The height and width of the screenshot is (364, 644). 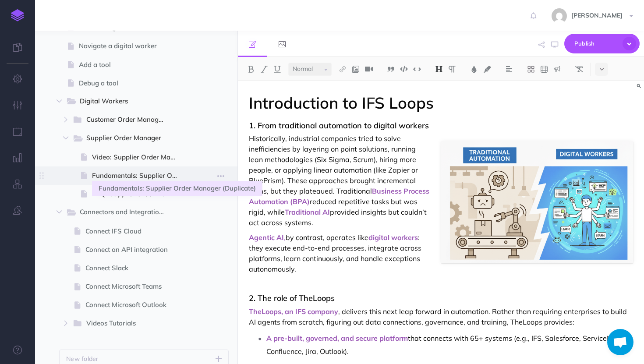 What do you see at coordinates (509, 69) in the screenshot?
I see `img: Alignment dropdown menu button` at bounding box center [509, 69].